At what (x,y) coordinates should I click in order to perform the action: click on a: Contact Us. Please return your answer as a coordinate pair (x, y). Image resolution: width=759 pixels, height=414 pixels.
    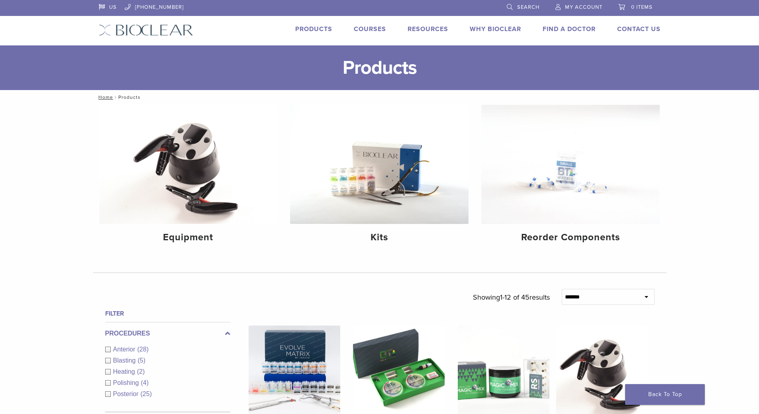
    Looking at the image, I should click on (638, 29).